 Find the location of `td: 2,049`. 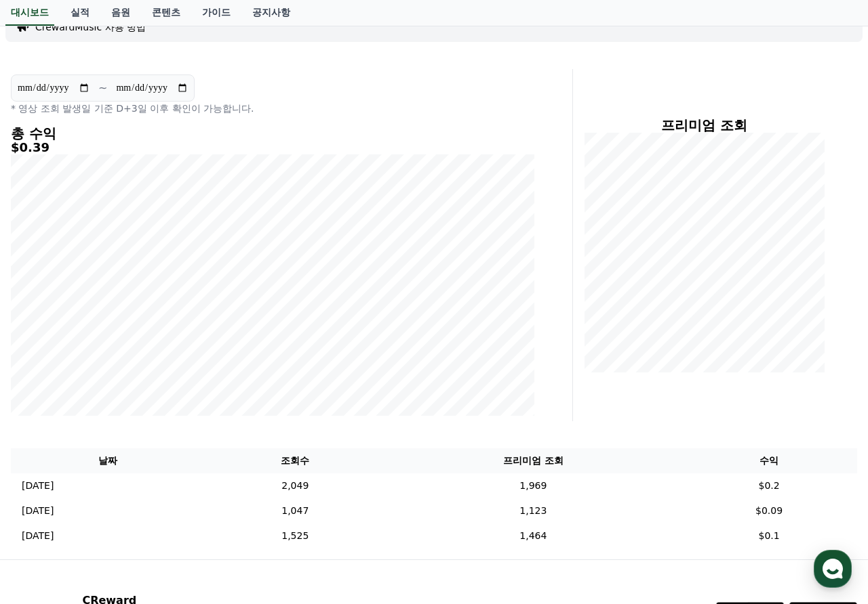

td: 2,049 is located at coordinates (295, 486).